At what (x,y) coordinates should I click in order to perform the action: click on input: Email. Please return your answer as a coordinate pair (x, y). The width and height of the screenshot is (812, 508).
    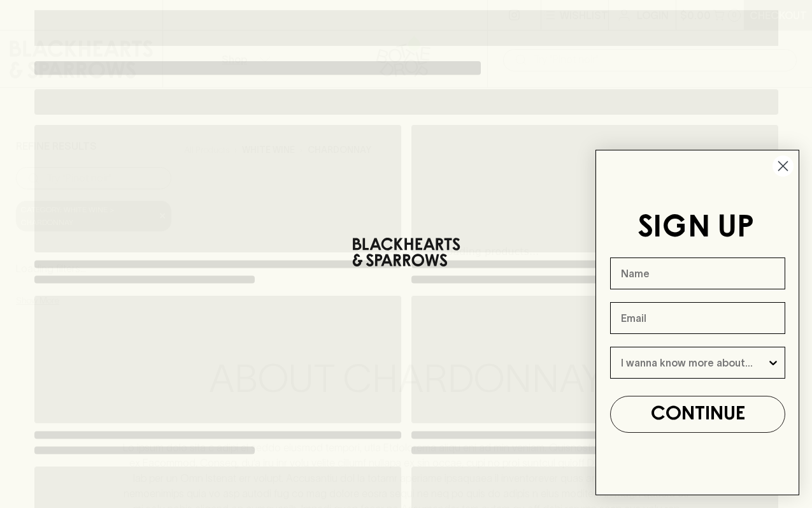
    Looking at the image, I should click on (698, 318).